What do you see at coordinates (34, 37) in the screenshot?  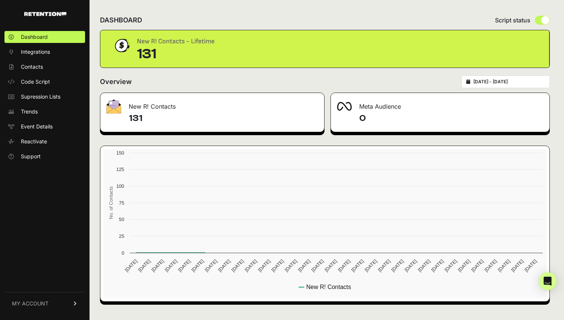 I see `span: Dashboard` at bounding box center [34, 37].